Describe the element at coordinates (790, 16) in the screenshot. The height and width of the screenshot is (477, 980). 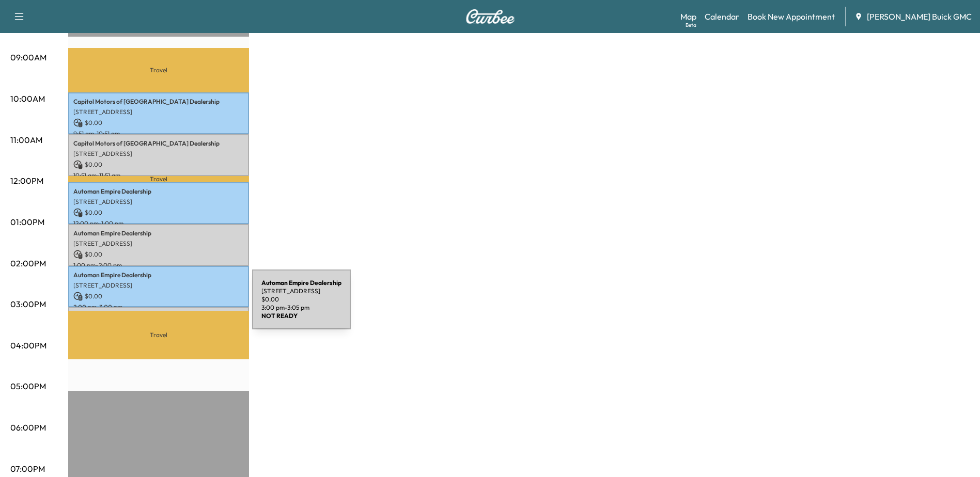
I see `a: Book New Appointment` at that location.